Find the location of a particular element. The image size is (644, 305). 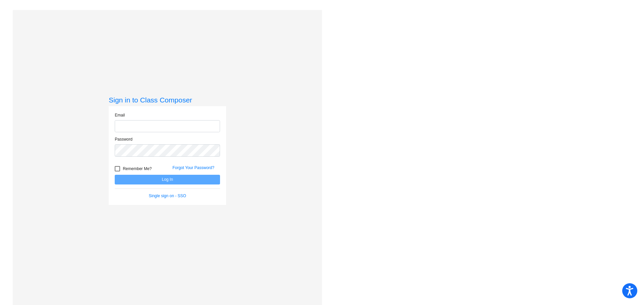

button: Log In is located at coordinates (167, 179).